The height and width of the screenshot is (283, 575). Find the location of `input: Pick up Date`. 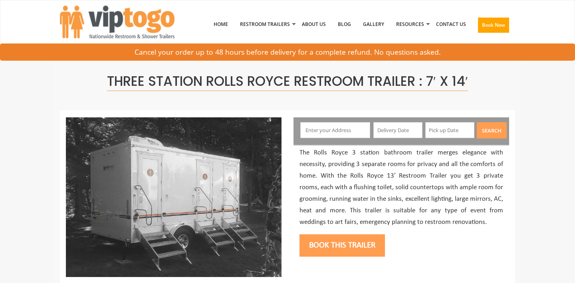

input: Pick up Date is located at coordinates (450, 130).